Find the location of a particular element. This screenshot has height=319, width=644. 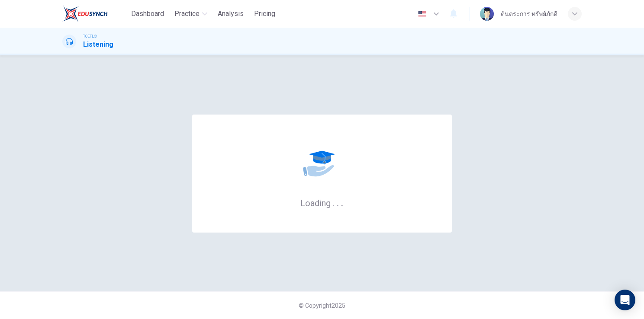

span: Dashboard is located at coordinates (148, 14).